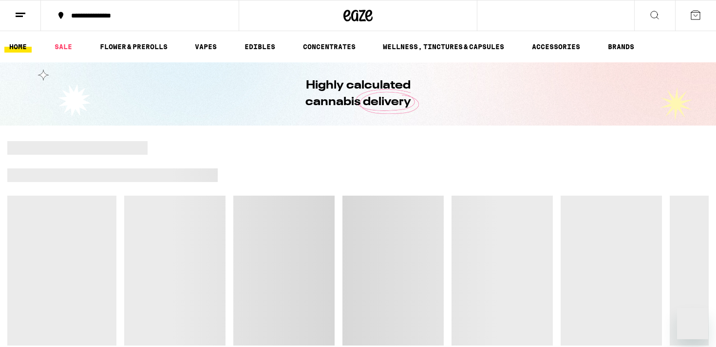  I want to click on a: WELLNESS, TINCTURES & CAPSULES, so click(443, 47).